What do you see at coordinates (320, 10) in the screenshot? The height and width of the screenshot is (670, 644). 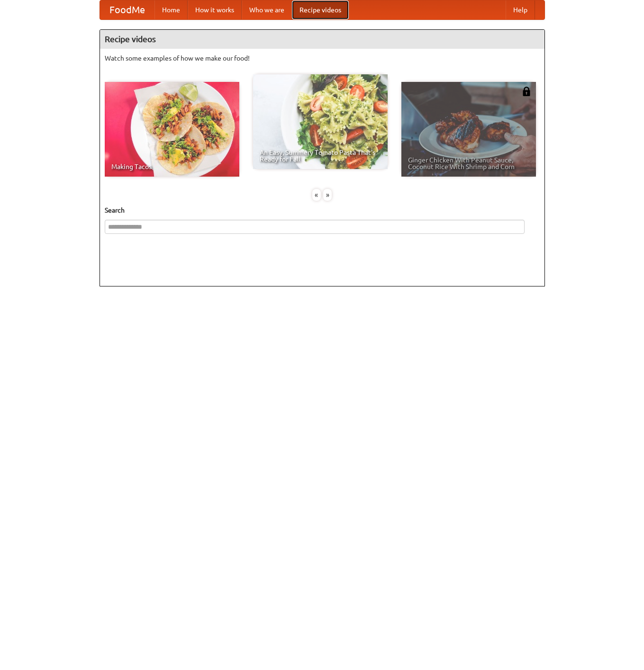 I see `a: Recipe videos` at bounding box center [320, 10].